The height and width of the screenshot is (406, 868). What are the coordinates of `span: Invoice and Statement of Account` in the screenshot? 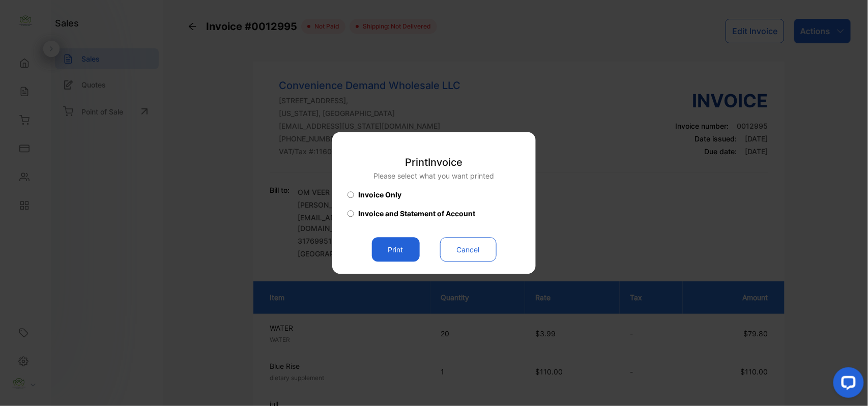 It's located at (417, 214).